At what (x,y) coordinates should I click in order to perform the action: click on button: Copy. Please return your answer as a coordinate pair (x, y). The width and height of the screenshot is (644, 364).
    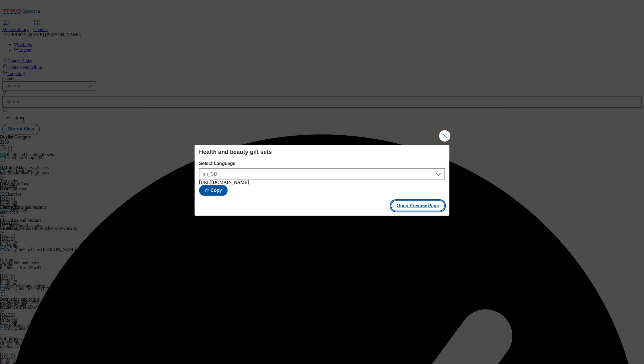
    Looking at the image, I should click on (213, 190).